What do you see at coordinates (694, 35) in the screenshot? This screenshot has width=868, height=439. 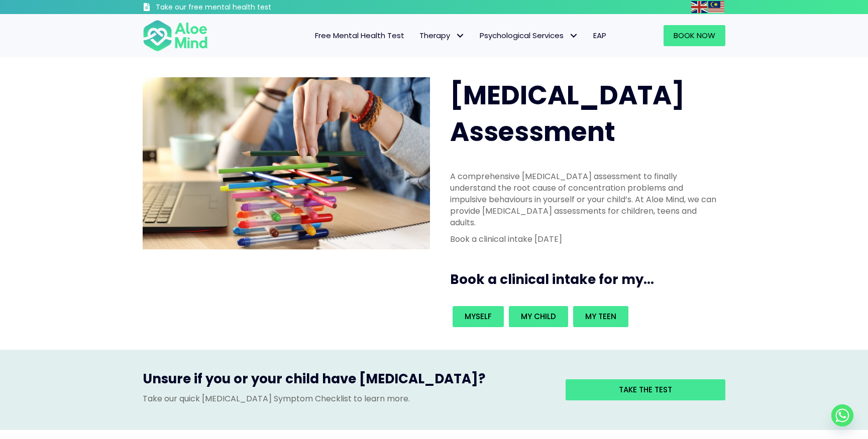 I see `a: Book Now` at bounding box center [694, 35].